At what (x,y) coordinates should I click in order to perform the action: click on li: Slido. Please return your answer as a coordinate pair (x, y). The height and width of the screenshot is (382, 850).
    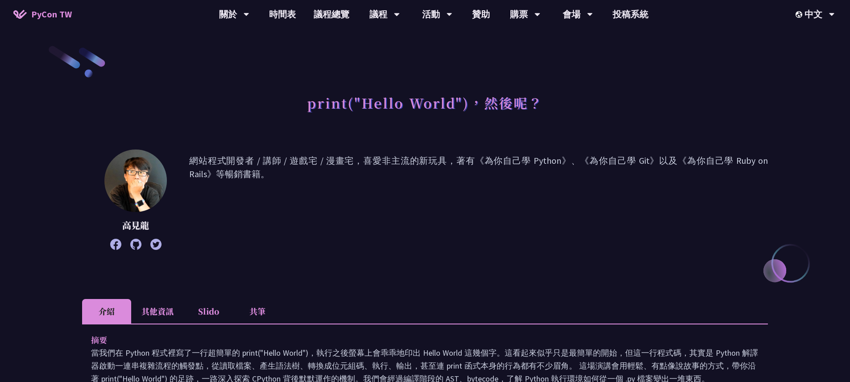
    Looking at the image, I should click on (208, 311).